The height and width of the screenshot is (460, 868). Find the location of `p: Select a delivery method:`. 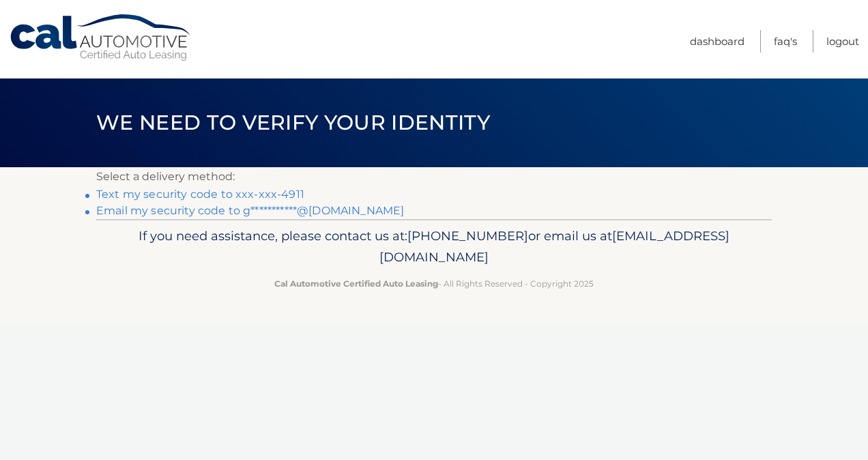

p: Select a delivery method: is located at coordinates (434, 177).